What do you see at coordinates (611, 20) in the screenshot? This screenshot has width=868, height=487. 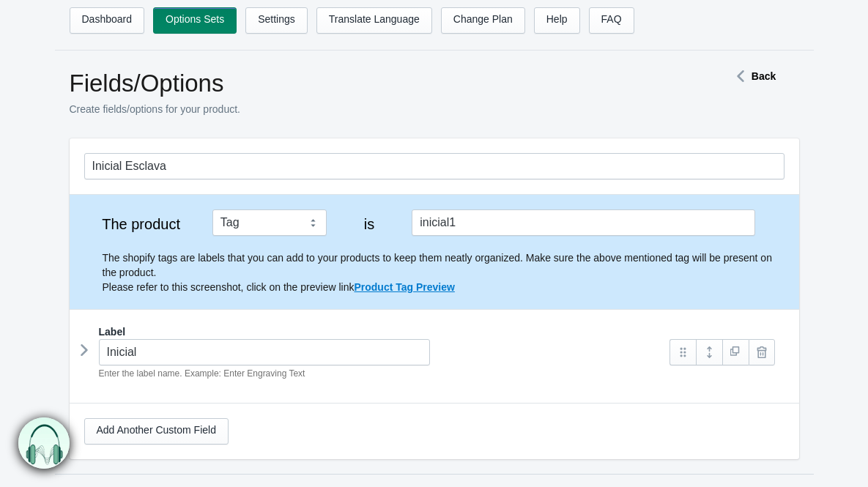 I see `a: FAQ` at bounding box center [611, 20].